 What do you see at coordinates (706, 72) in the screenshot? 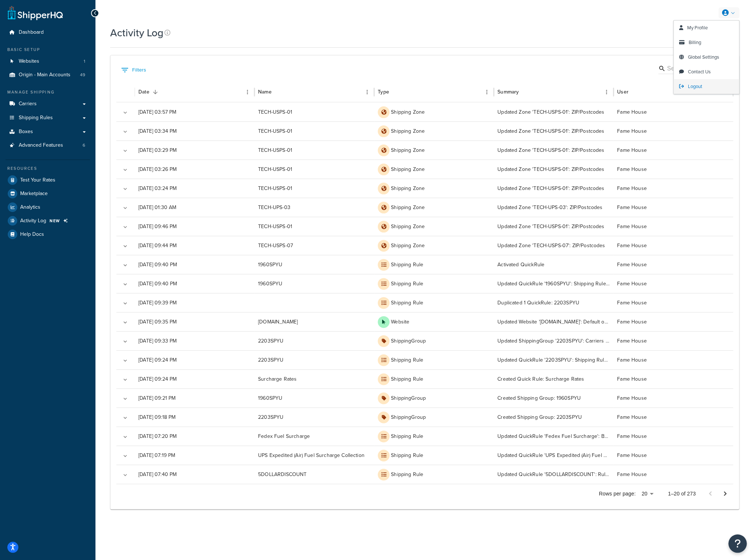
I see `li: Contact Us` at bounding box center [706, 72].